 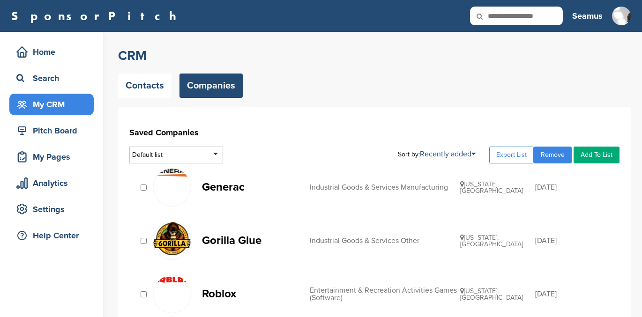 What do you see at coordinates (172, 280) in the screenshot?
I see `img: 220px roblox logo 2017.svg` at bounding box center [172, 280].